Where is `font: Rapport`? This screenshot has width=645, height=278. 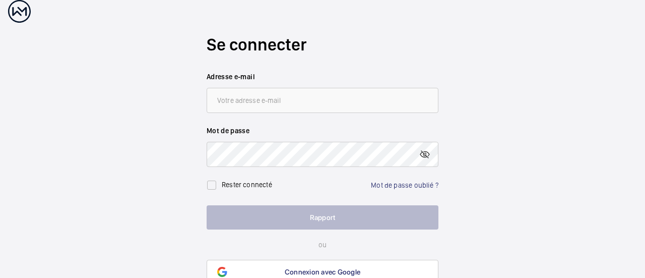
font: Rapport is located at coordinates (322, 217).